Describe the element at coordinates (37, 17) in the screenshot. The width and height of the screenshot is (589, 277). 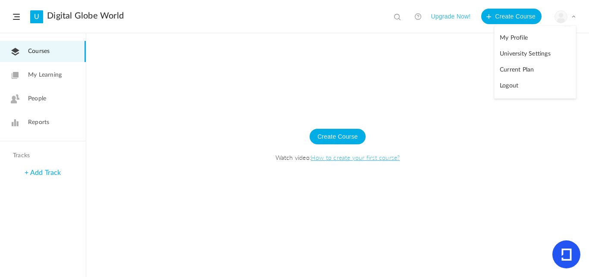
I see `a: U` at that location.